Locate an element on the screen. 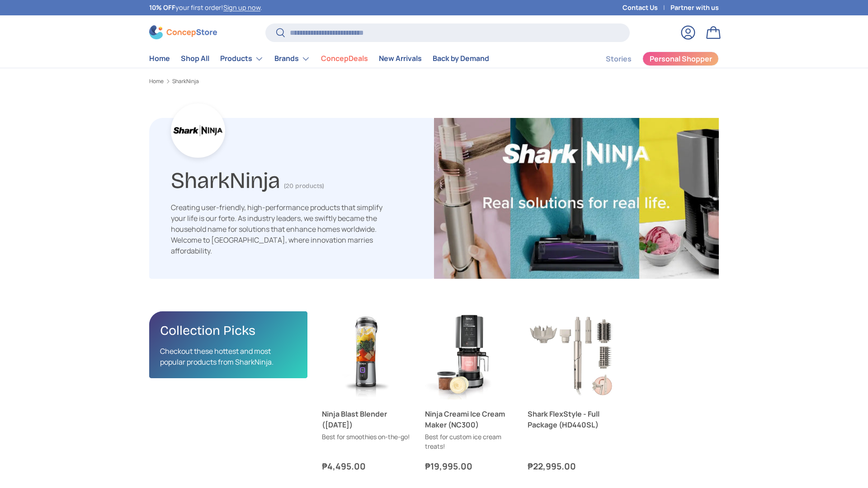  div: Creating user-friendly, high-performance products that simplify your life is our forte. As indust... is located at coordinates (277, 229).